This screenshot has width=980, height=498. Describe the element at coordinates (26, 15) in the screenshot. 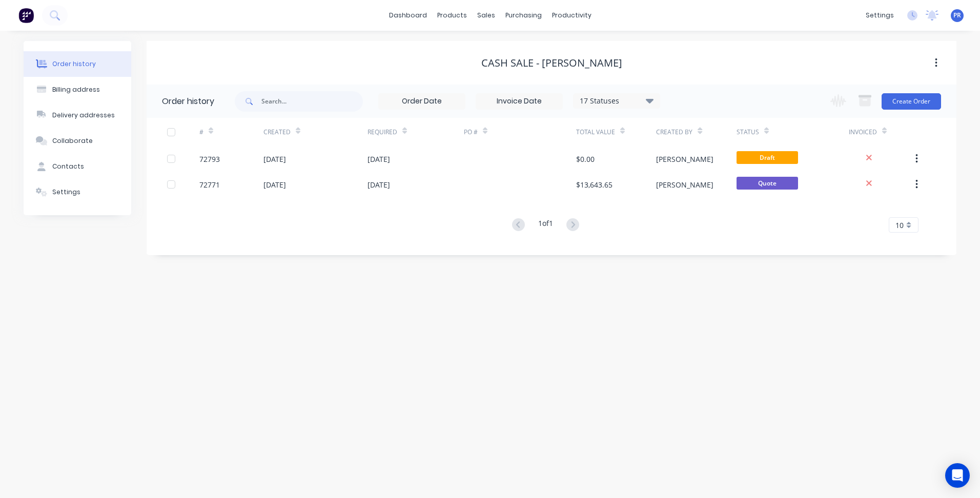

I see `img: Factory` at that location.